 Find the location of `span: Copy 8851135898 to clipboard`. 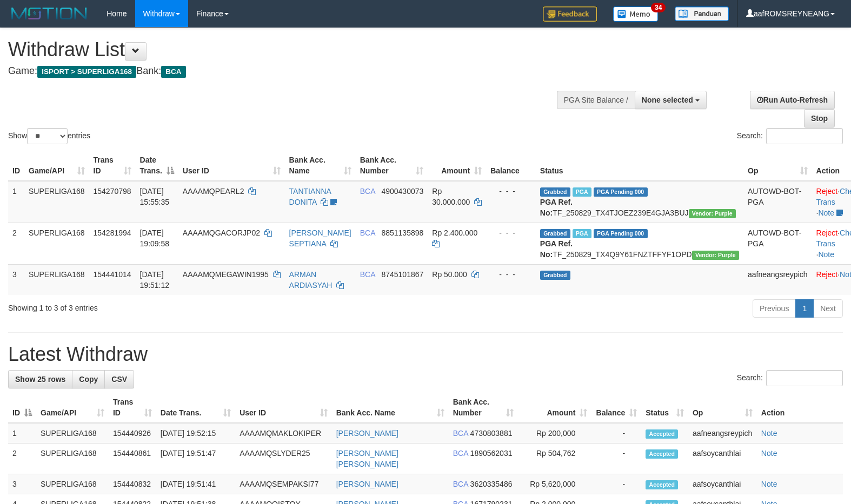

span: Copy 8851135898 to clipboard is located at coordinates (402, 233).